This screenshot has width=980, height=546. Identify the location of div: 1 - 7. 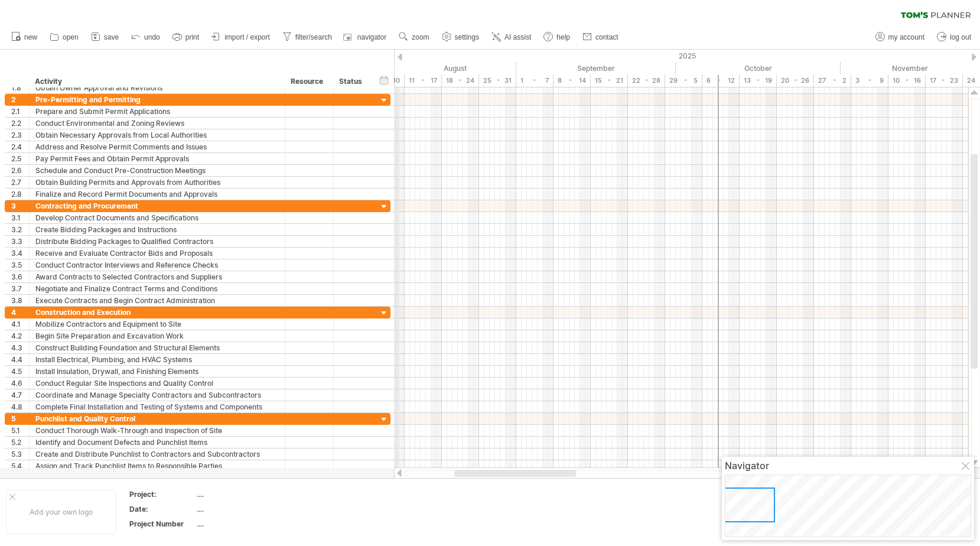
(534, 80).